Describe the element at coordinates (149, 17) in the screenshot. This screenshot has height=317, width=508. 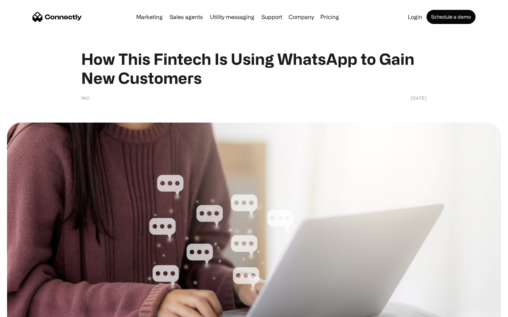
I see `a: Marketing` at that location.